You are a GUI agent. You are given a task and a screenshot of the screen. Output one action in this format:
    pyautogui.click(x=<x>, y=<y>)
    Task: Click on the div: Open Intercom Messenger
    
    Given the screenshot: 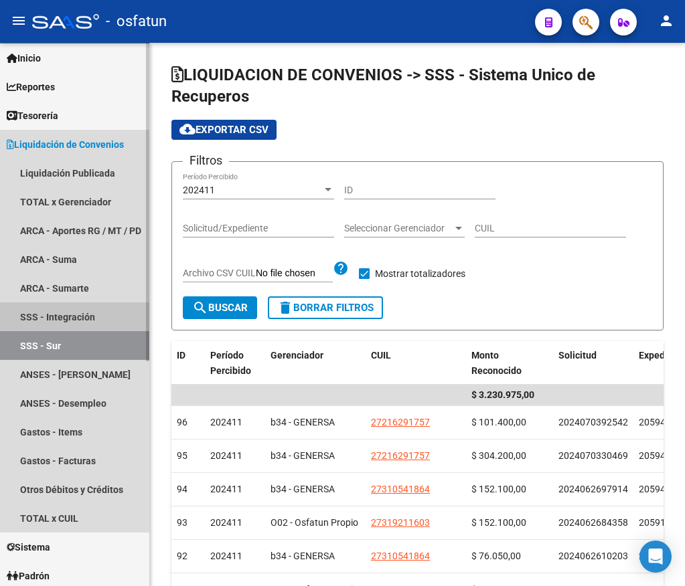 What is the action you would take?
    pyautogui.click(x=655, y=557)
    